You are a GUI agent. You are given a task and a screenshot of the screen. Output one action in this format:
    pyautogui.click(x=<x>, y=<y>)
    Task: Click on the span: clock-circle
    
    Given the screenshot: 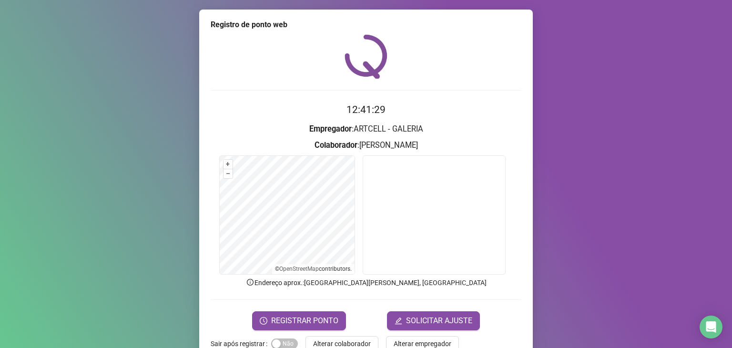 What is the action you would take?
    pyautogui.click(x=264, y=321)
    